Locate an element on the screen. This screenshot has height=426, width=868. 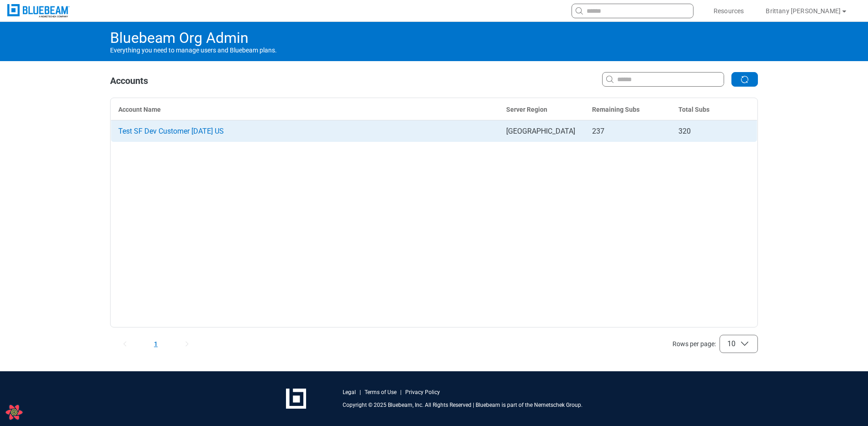
td: 237 is located at coordinates (628, 131).